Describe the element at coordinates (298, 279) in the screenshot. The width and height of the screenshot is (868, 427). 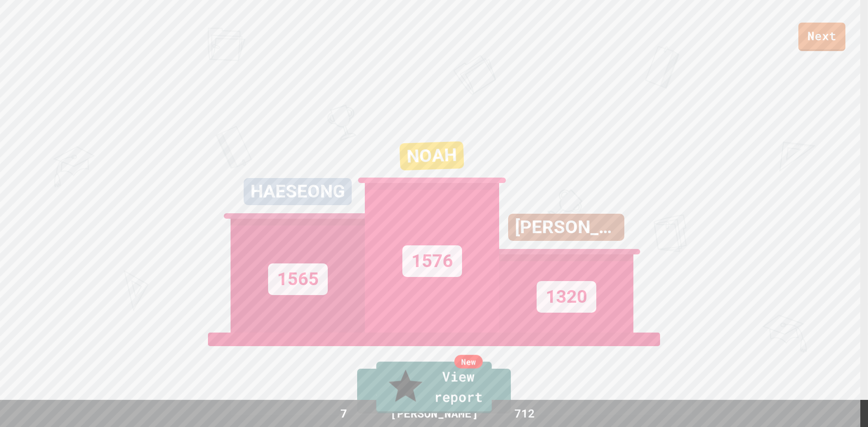
I see `div: 1565` at that location.